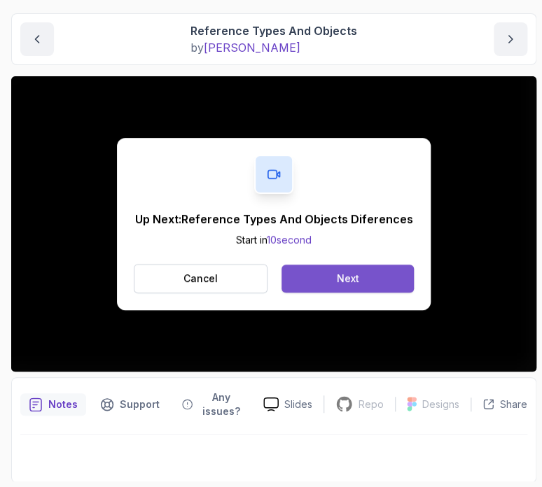  Describe the element at coordinates (298, 405) in the screenshot. I see `p: Slides` at that location.